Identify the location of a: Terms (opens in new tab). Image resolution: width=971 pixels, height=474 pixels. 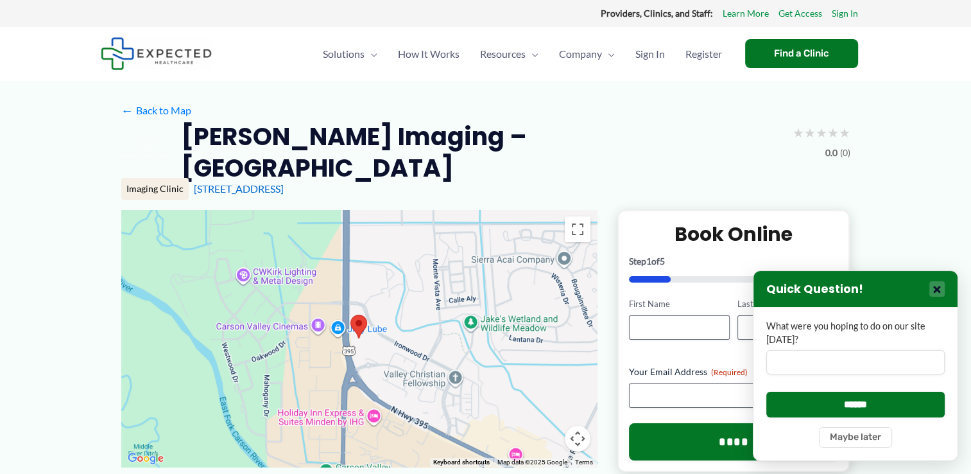
(584, 461).